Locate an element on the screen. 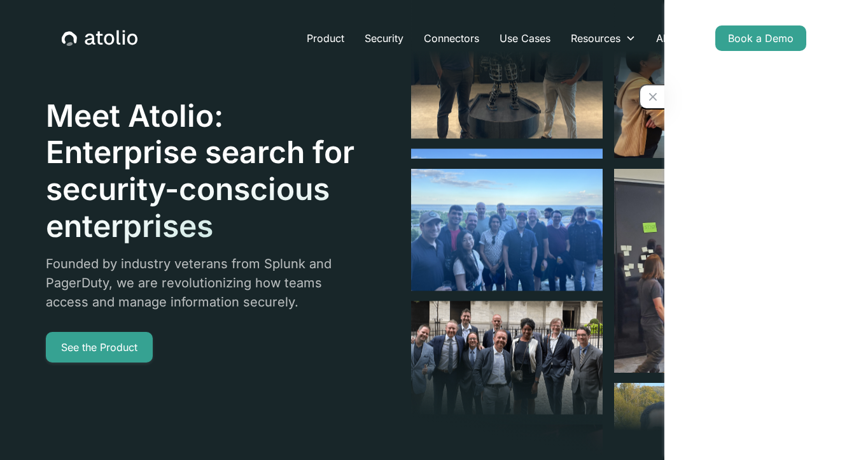 The image size is (868, 460). a: Book a Demo is located at coordinates (761, 38).